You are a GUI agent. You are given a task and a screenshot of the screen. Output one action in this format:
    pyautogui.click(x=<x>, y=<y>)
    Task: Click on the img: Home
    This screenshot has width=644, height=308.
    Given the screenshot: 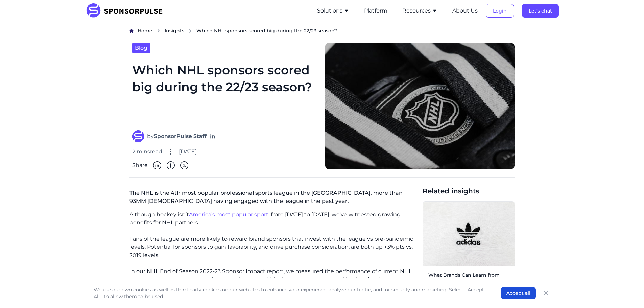 What is the action you would take?
    pyautogui.click(x=132, y=31)
    